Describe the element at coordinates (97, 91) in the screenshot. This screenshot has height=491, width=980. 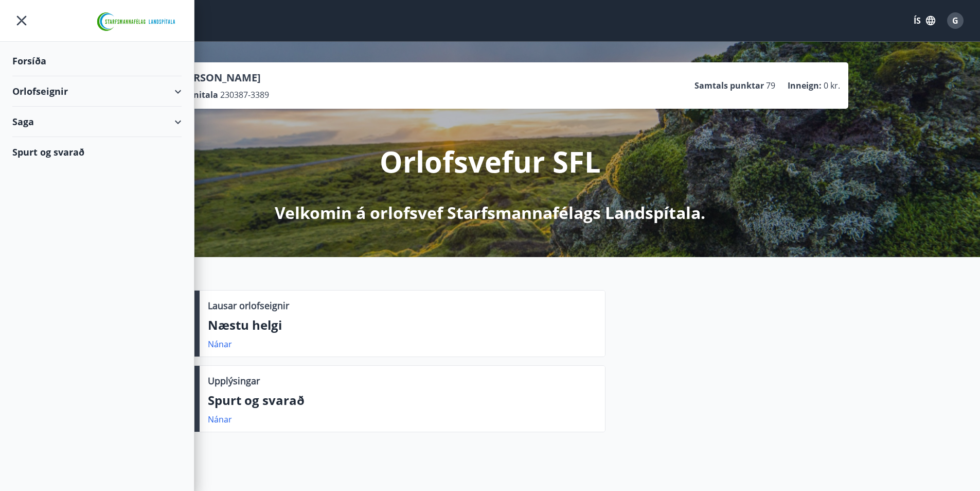
I see `div: Orlofseignir` at that location.